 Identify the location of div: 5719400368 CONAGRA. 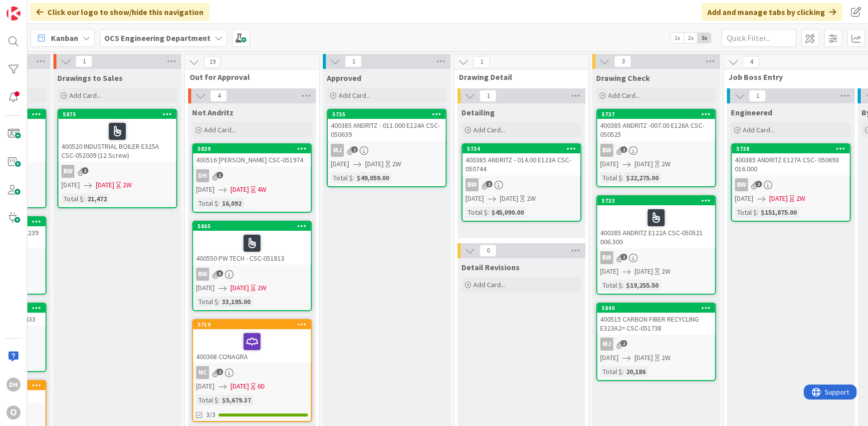
(252, 341).